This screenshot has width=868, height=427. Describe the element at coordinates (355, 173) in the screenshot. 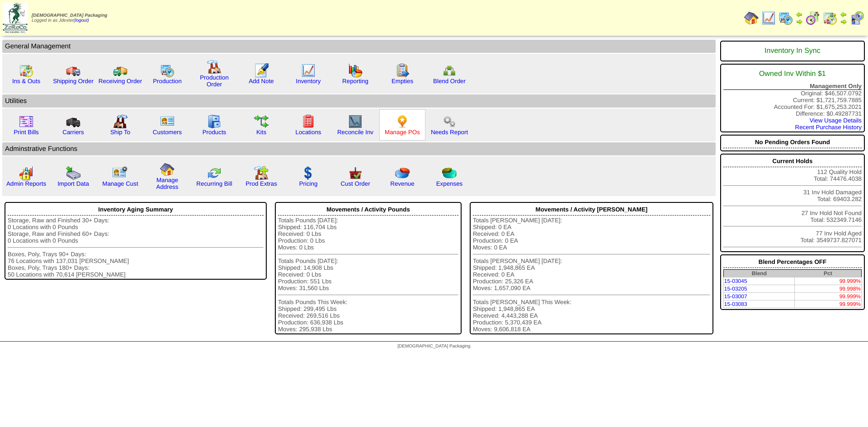

I see `img: cust_order.png` at that location.